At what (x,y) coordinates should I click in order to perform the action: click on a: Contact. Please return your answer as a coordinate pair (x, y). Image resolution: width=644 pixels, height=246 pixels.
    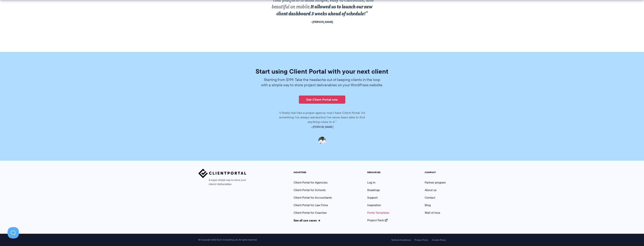
    Looking at the image, I should click on (430, 198).